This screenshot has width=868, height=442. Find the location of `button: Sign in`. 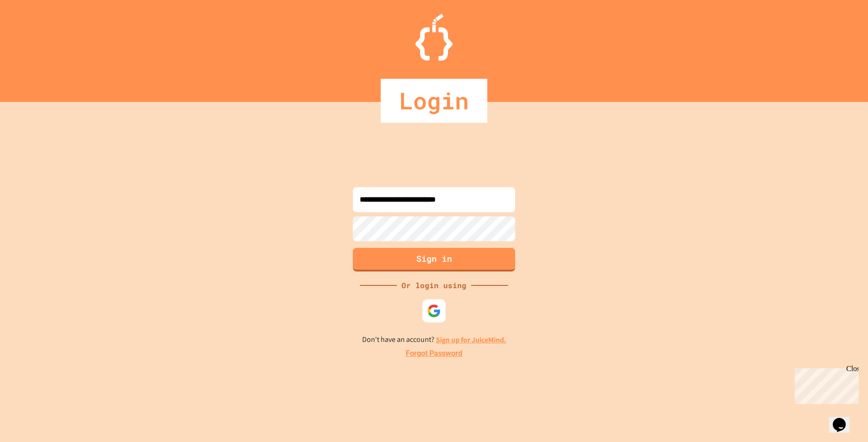

button: Sign in is located at coordinates (434, 260).